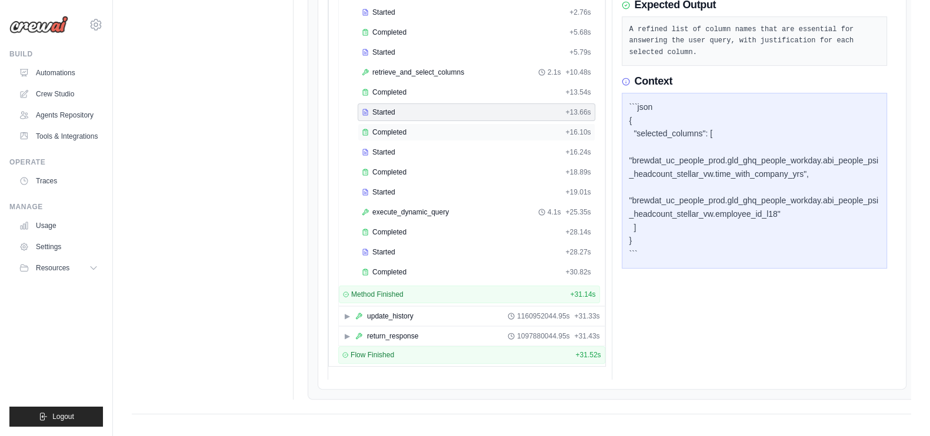 The height and width of the screenshot is (436, 930). What do you see at coordinates (586, 336) in the screenshot?
I see `span: + 31.43s` at bounding box center [586, 336].